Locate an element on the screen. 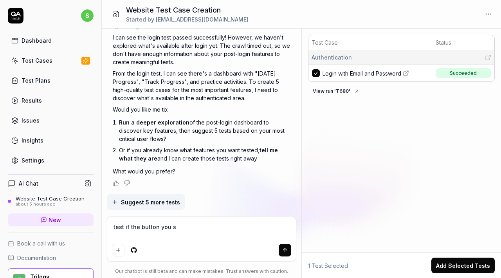 The image size is (501, 278). a: Login with Email and Password is located at coordinates (377, 73).